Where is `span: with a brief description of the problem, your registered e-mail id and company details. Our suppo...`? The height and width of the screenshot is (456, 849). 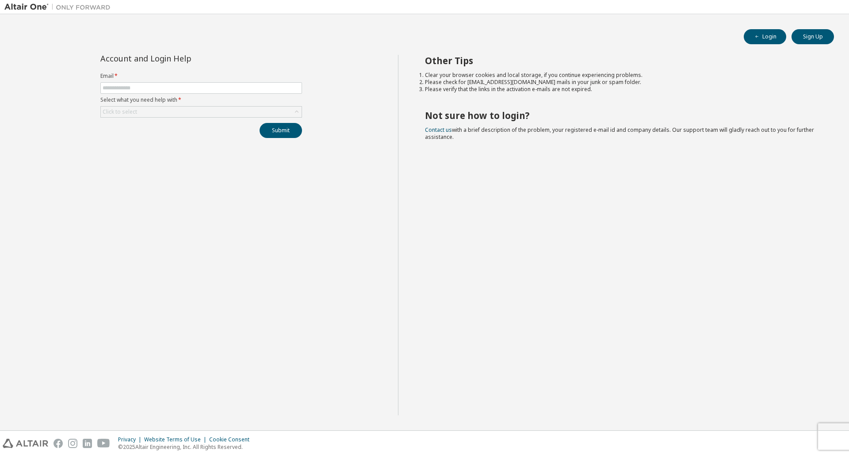 span: with a brief description of the problem, your registered e-mail id and company details. Our suppo... is located at coordinates (620, 133).